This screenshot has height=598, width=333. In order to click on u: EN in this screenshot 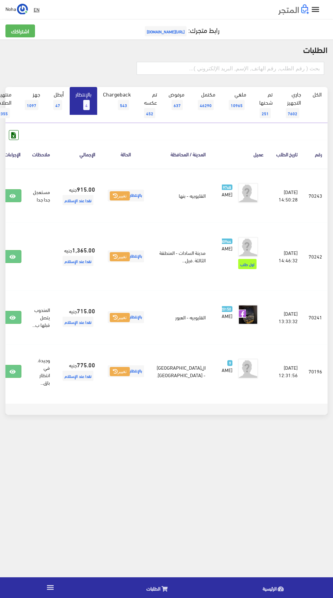, I will do `click(36, 9)`.